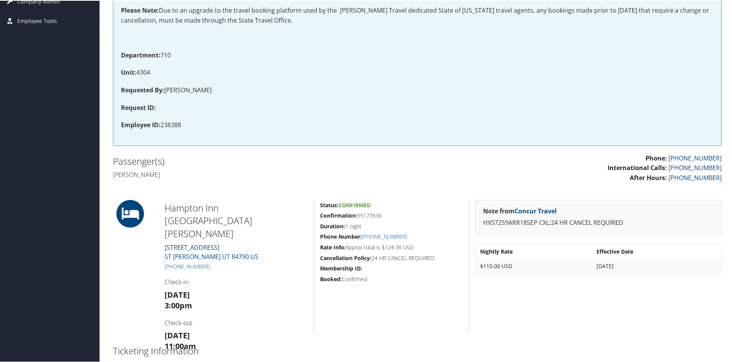 This screenshot has height=362, width=732. I want to click on h4: Check-out, so click(236, 322).